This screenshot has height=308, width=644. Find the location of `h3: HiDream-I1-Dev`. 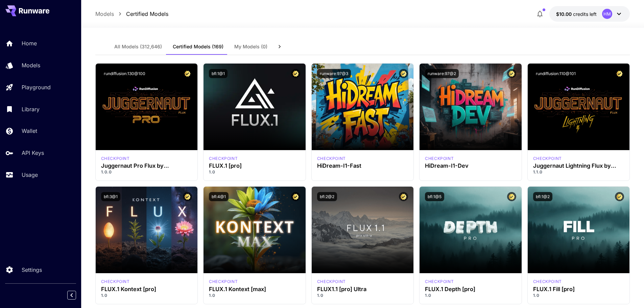

h3: HiDream-I1-Dev is located at coordinates (471, 165).